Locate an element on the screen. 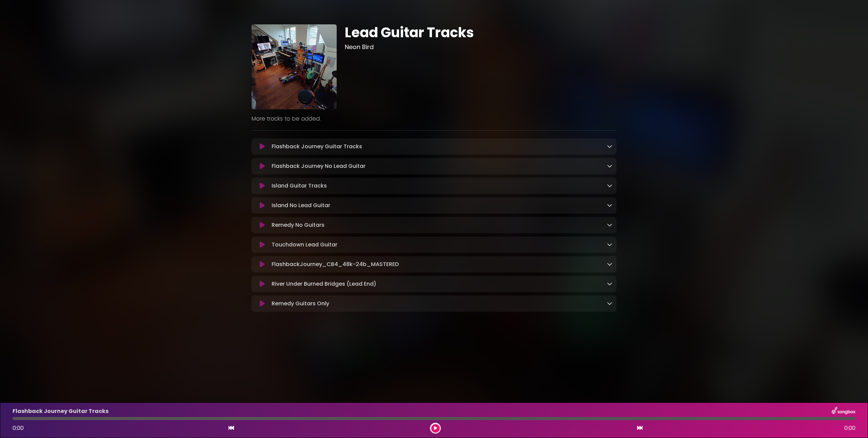  h3: Neon Bird is located at coordinates (480, 47).